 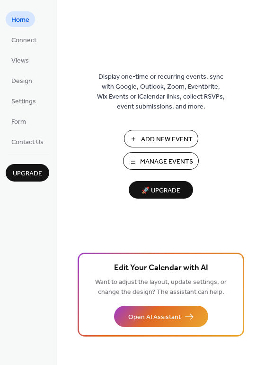 I want to click on a: Views, so click(x=20, y=60).